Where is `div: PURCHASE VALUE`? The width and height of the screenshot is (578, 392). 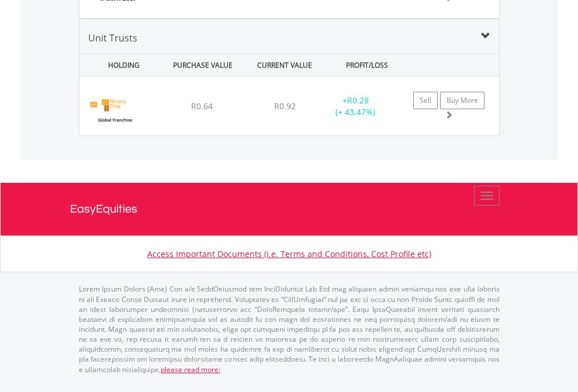
div: PURCHASE VALUE is located at coordinates (203, 65).